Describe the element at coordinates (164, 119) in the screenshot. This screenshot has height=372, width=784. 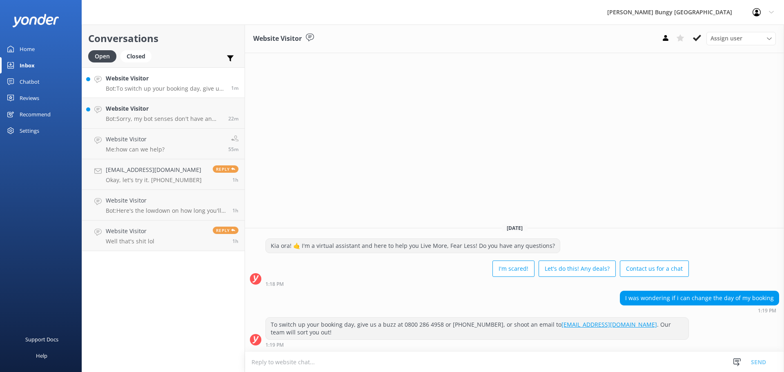
I see `p: Bot: Sorry, my bot senses don't have an answer for that, please try and rephrase your question, I...` at that location.